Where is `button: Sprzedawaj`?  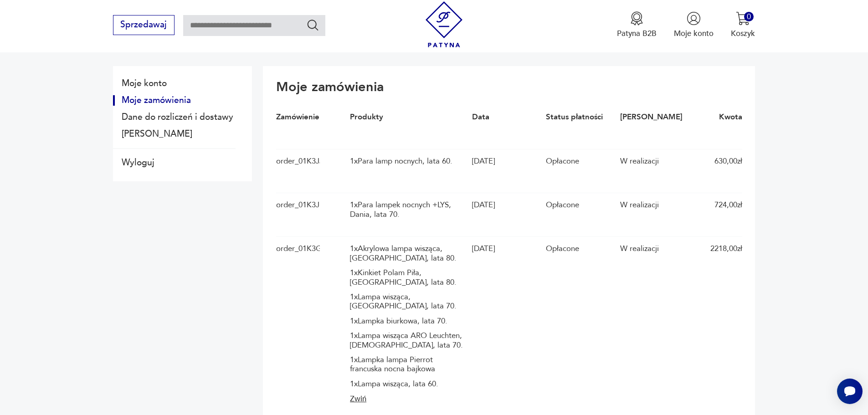
button: Sprzedawaj is located at coordinates (143, 25).